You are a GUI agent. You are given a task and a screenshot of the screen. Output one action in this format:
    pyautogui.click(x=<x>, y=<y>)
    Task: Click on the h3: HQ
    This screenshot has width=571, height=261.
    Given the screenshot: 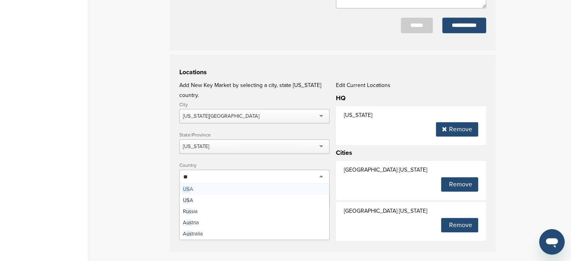 What is the action you would take?
    pyautogui.click(x=411, y=98)
    